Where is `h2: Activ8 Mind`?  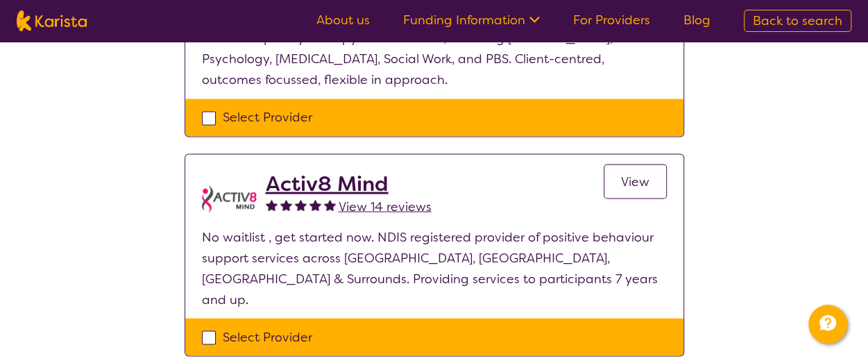 h2: Activ8 Mind is located at coordinates (348, 184).